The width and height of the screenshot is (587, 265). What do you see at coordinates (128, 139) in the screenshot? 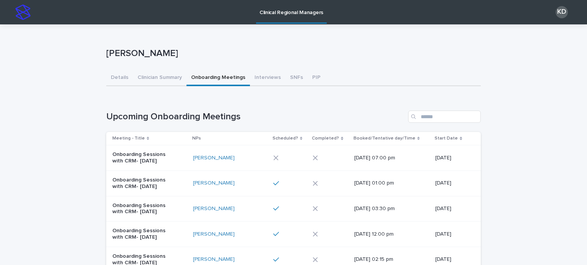
I see `p: Meeting - Title` at bounding box center [128, 139].